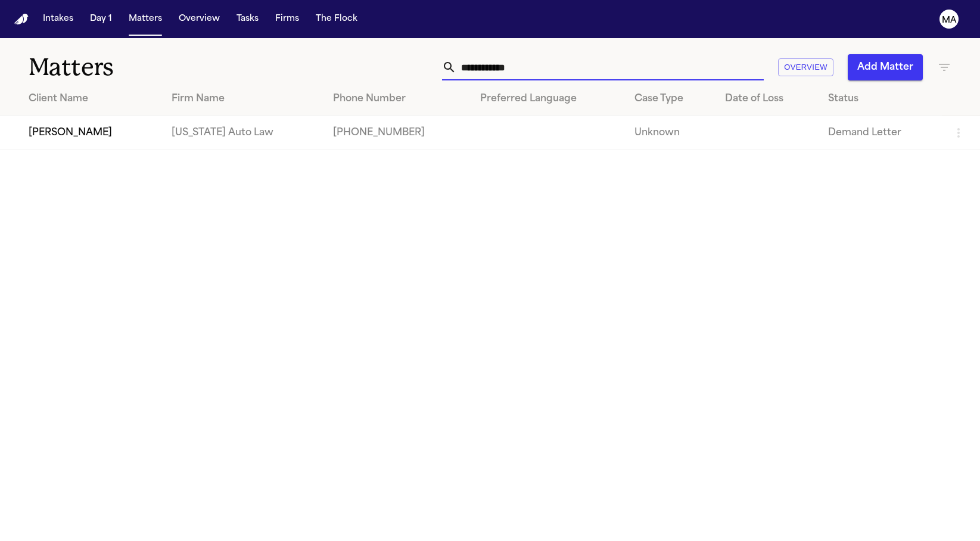 The height and width of the screenshot is (541, 980). I want to click on button: Tasks, so click(247, 19).